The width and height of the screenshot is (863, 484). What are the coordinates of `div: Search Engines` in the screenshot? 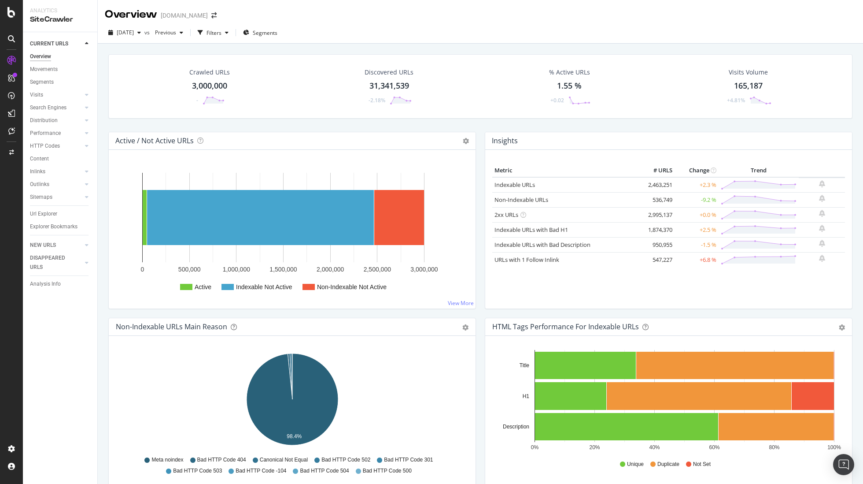 It's located at (48, 107).